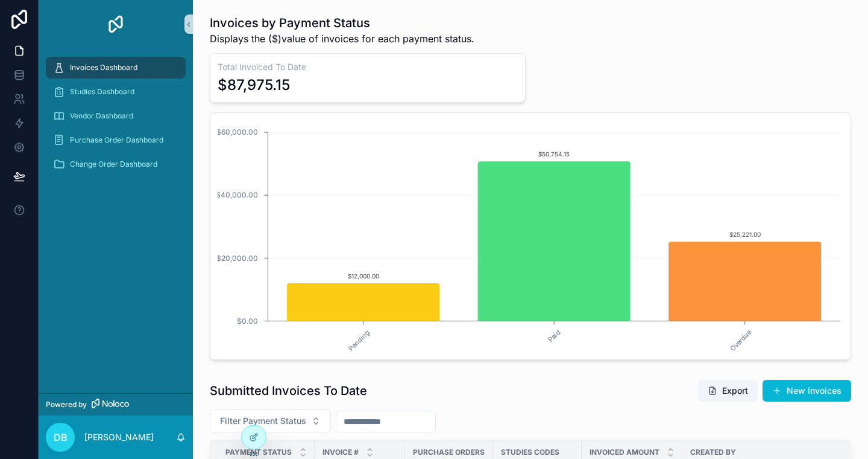 This screenshot has width=868, height=459. I want to click on span: Purchase Orders, so click(449, 452).